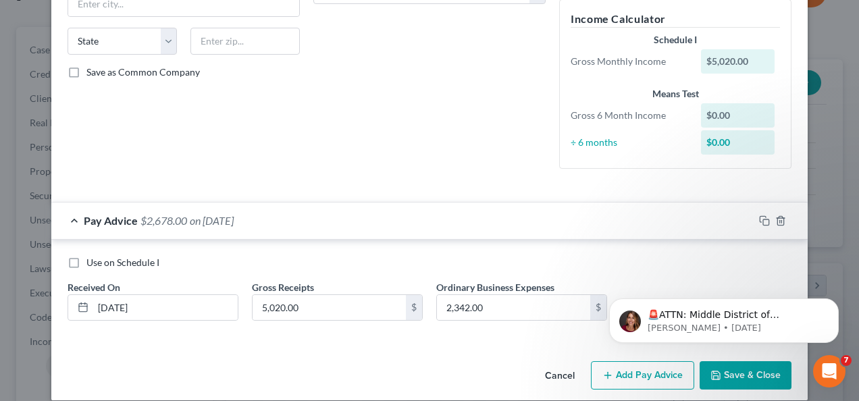 This screenshot has height=401, width=859. I want to click on button: Cancel, so click(560, 376).